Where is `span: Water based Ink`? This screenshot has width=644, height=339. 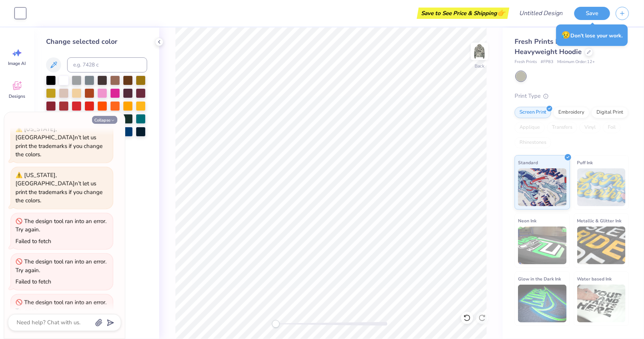 span: Water based Ink is located at coordinates (594, 279).